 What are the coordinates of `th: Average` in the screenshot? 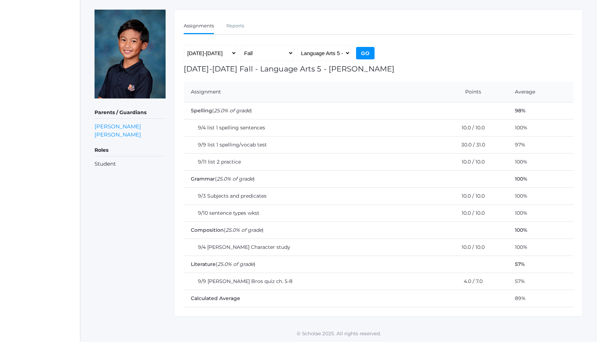 It's located at (541, 92).